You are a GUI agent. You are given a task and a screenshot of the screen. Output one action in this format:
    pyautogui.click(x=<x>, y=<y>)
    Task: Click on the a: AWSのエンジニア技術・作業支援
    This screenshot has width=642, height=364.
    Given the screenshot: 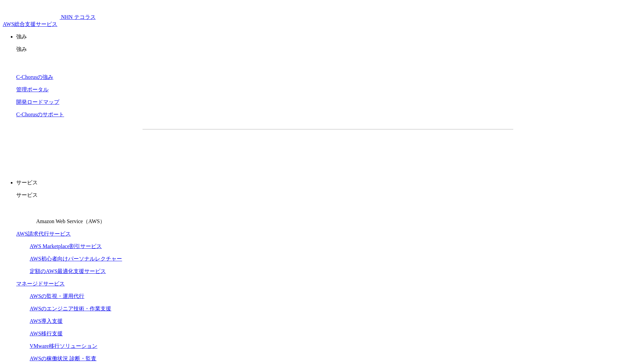 What is the action you would take?
    pyautogui.click(x=70, y=308)
    